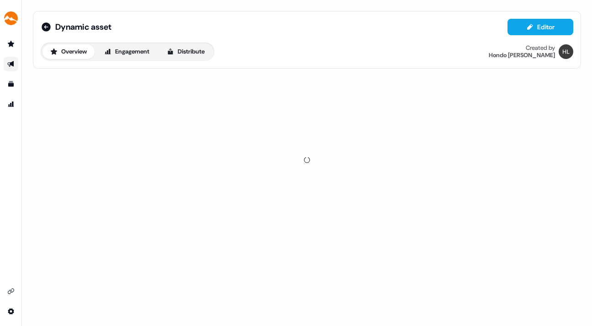 The width and height of the screenshot is (592, 326). I want to click on button: Distribute, so click(185, 52).